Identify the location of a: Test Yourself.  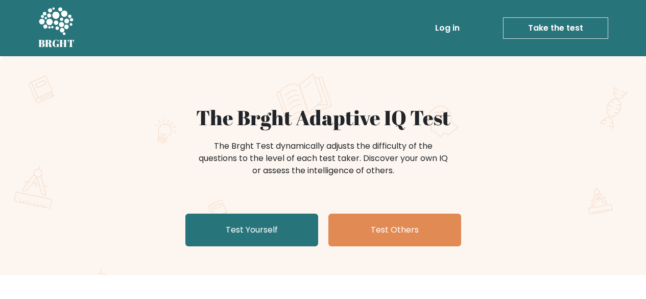
(252, 230).